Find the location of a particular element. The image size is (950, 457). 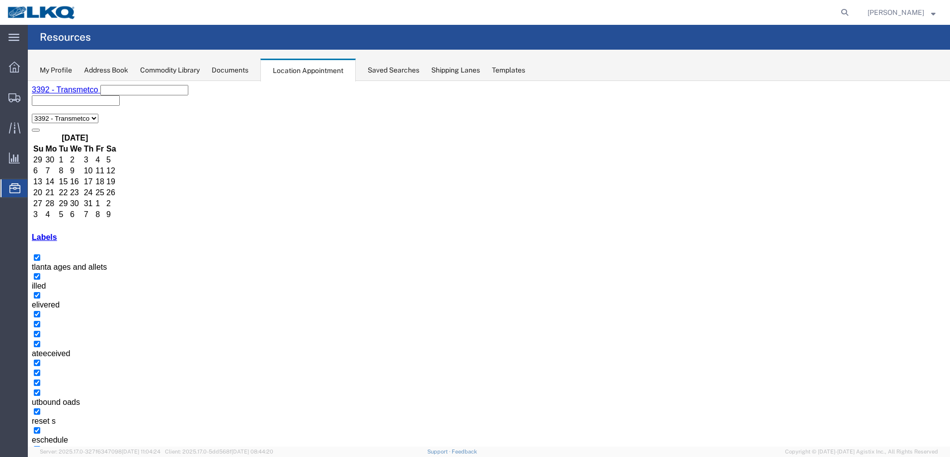

span: eschedule is located at coordinates (22, 359).